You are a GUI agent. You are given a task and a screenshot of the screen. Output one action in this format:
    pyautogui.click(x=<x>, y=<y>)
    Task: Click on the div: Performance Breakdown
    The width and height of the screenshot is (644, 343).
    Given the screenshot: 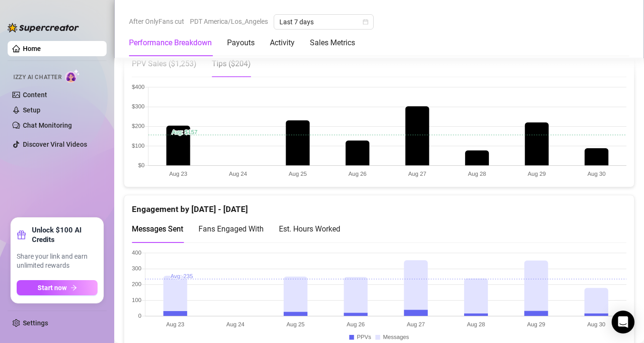 What is the action you would take?
    pyautogui.click(x=170, y=43)
    